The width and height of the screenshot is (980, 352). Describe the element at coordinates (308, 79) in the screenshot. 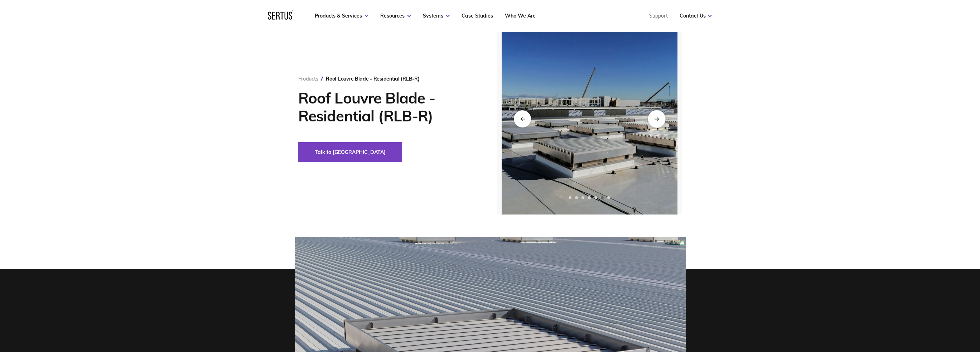

I see `a: Products` at that location.